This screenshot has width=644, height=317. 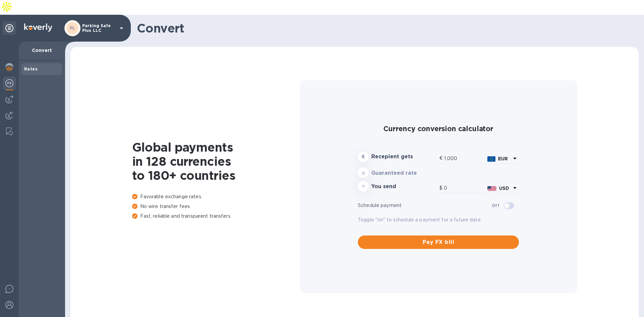 What do you see at coordinates (438, 220) in the screenshot?
I see `p: Toggle "on" to schedule a payment for a future date.` at bounding box center [438, 220].